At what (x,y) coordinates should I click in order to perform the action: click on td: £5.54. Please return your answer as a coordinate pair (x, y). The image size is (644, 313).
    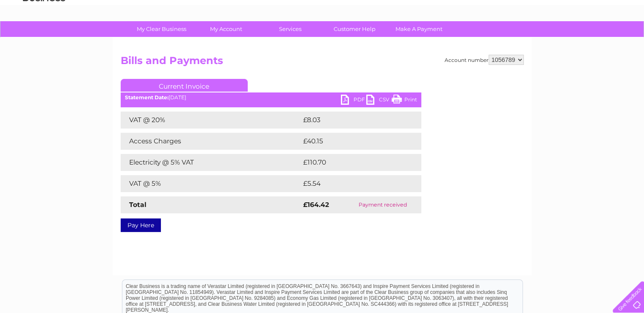
    Looking at the image, I should click on (351, 183).